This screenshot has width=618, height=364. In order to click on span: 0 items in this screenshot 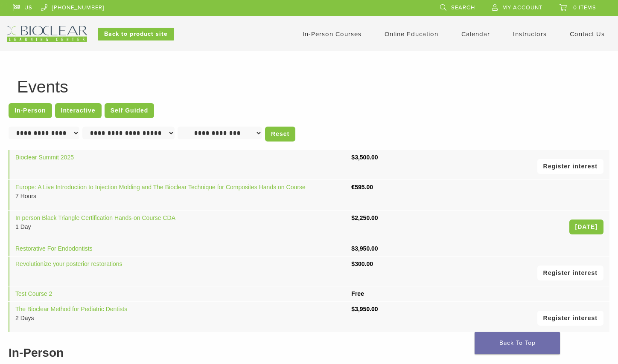, I will do `click(585, 8)`.